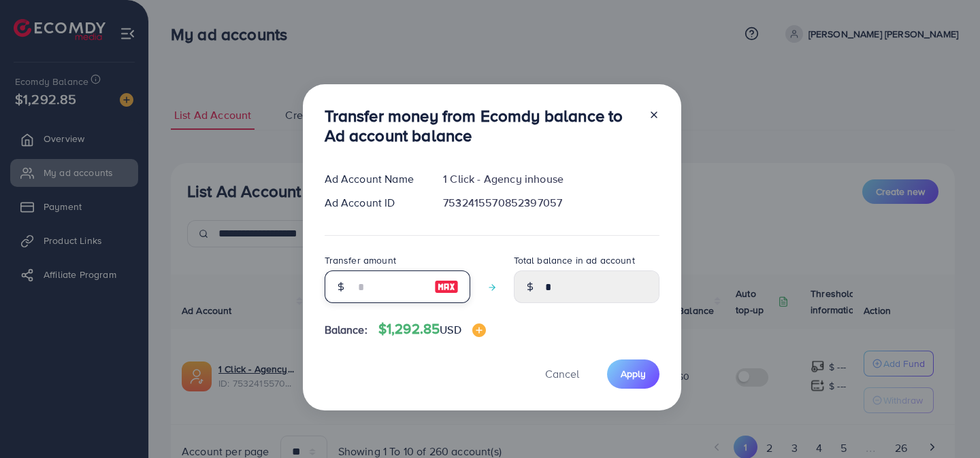  I want to click on span: Apply, so click(633, 374).